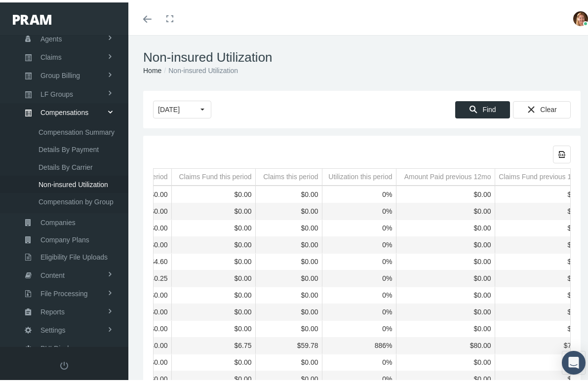  I want to click on div: Data grid toolbar, so click(362, 152).